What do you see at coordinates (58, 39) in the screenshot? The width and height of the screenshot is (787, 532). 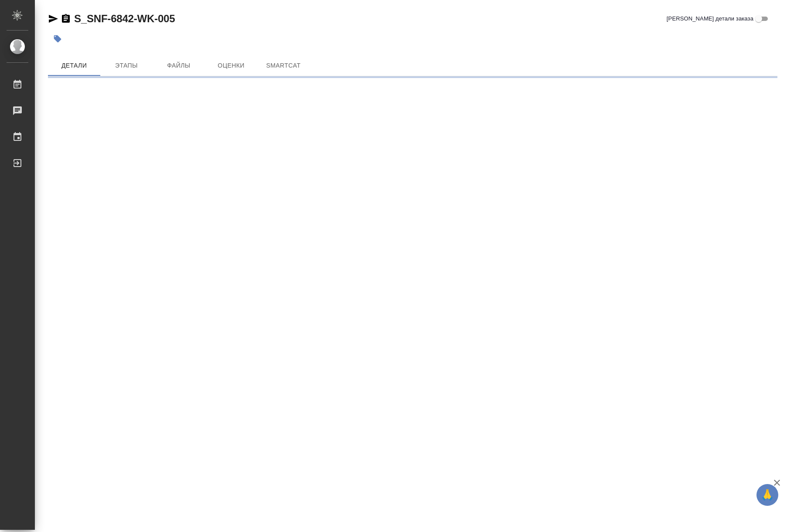 I see `button: Добавить тэг` at bounding box center [58, 39].